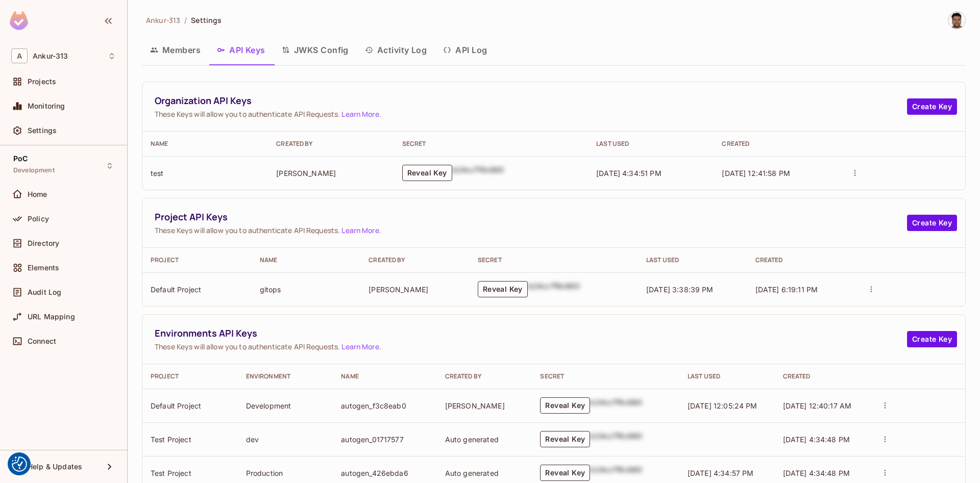  Describe the element at coordinates (19, 464) in the screenshot. I see `button: Consent Preferences` at that location.